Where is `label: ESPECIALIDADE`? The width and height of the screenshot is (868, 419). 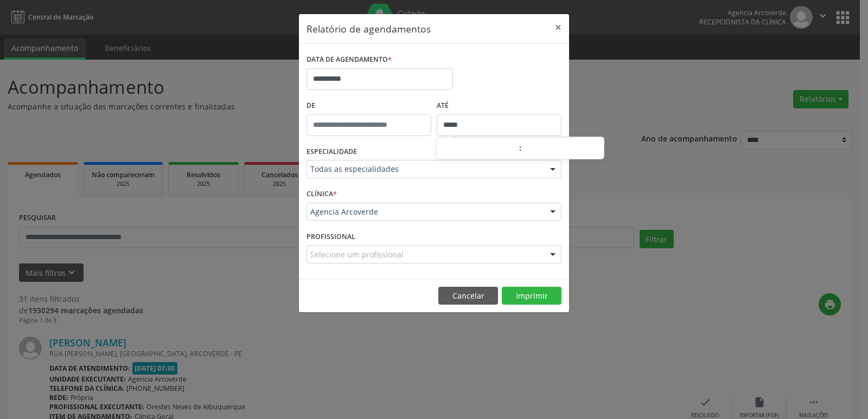
label: ESPECIALIDADE is located at coordinates (331, 152).